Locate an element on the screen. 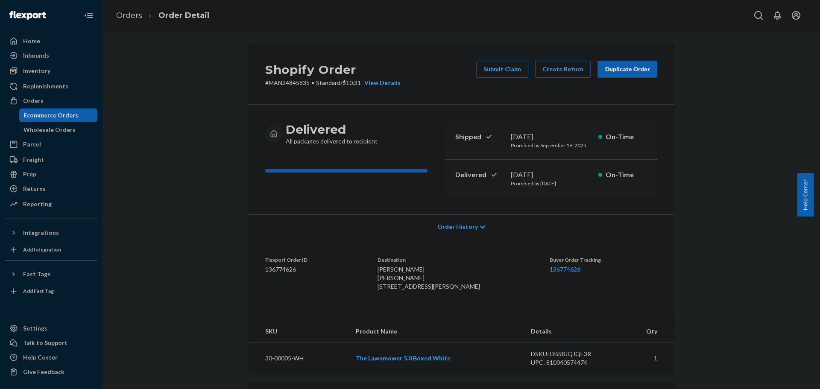 This screenshot has width=820, height=389. dd: 136774626 is located at coordinates (314, 269).